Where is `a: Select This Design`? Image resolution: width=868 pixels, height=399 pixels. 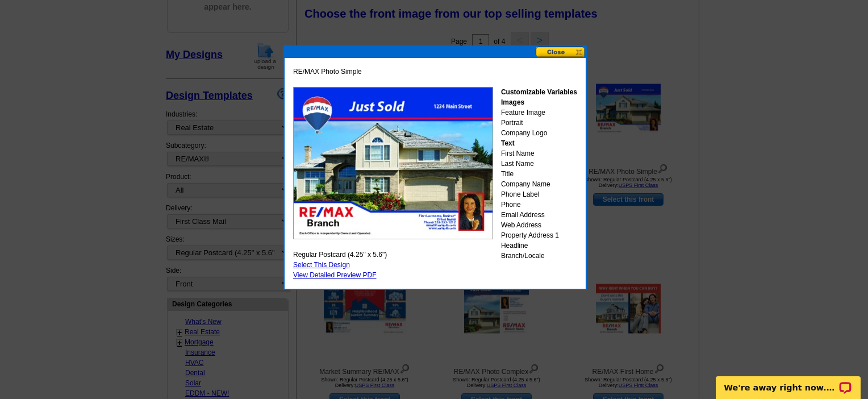
a: Select This Design is located at coordinates (321, 265).